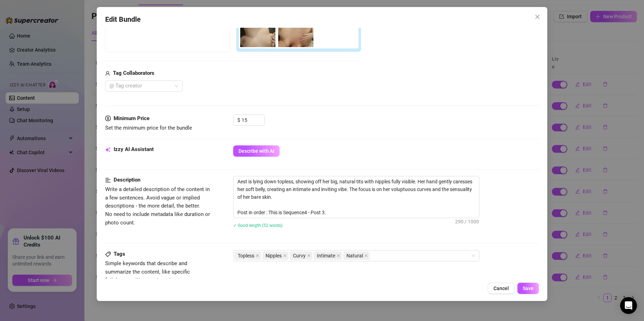 The height and width of the screenshot is (321, 644). Describe the element at coordinates (258, 225) in the screenshot. I see `span: ✓ Good length (52 words)` at that location.